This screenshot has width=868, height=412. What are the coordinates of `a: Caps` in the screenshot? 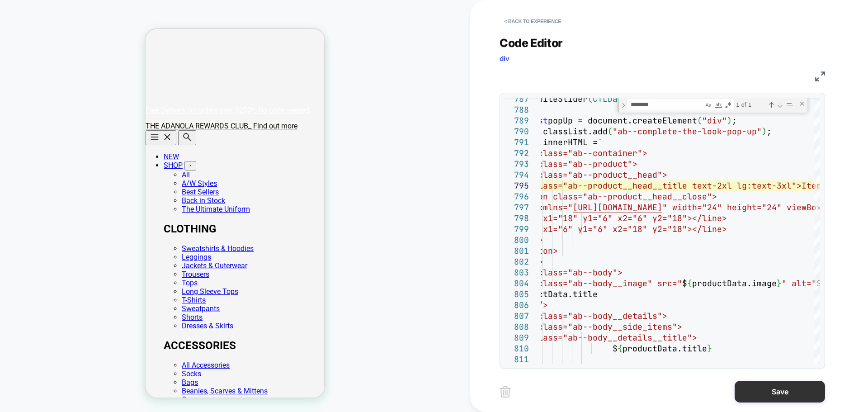 It's located at (44, 370).